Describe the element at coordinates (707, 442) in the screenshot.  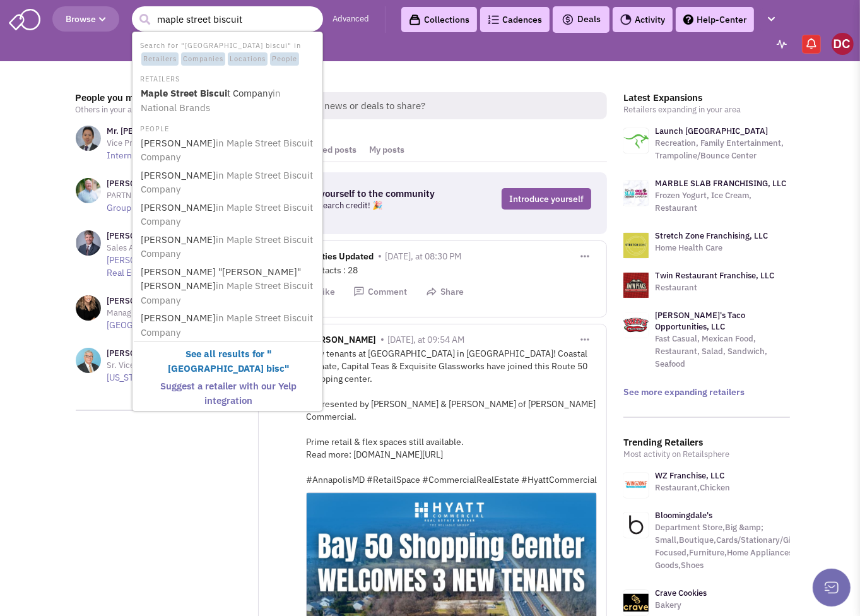
I see `h3: Trending Retailers` at that location.